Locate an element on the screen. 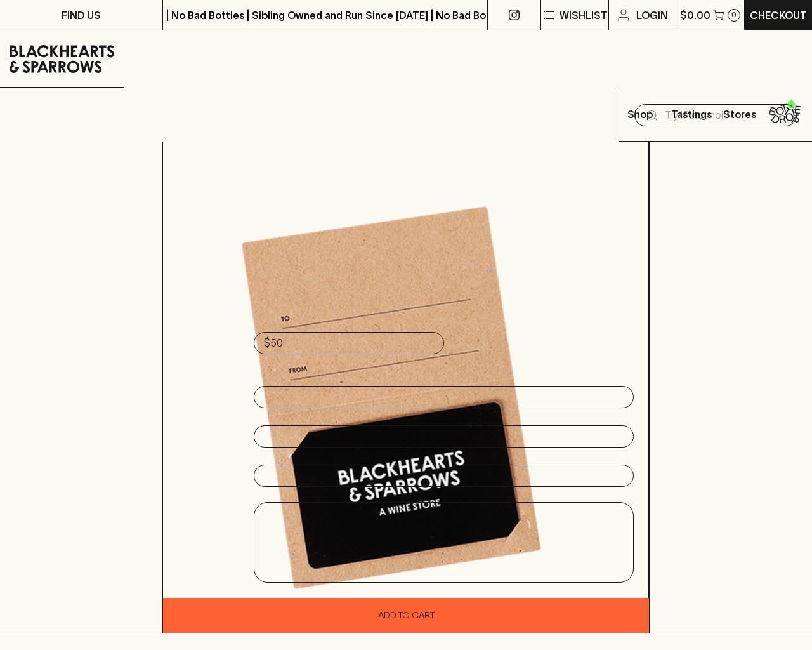 The width and height of the screenshot is (812, 650). p: Wishlist is located at coordinates (584, 15).